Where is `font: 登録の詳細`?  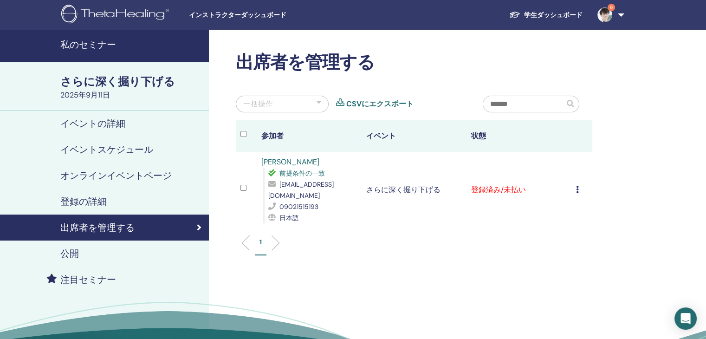 font: 登録の詳細 is located at coordinates (84, 201).